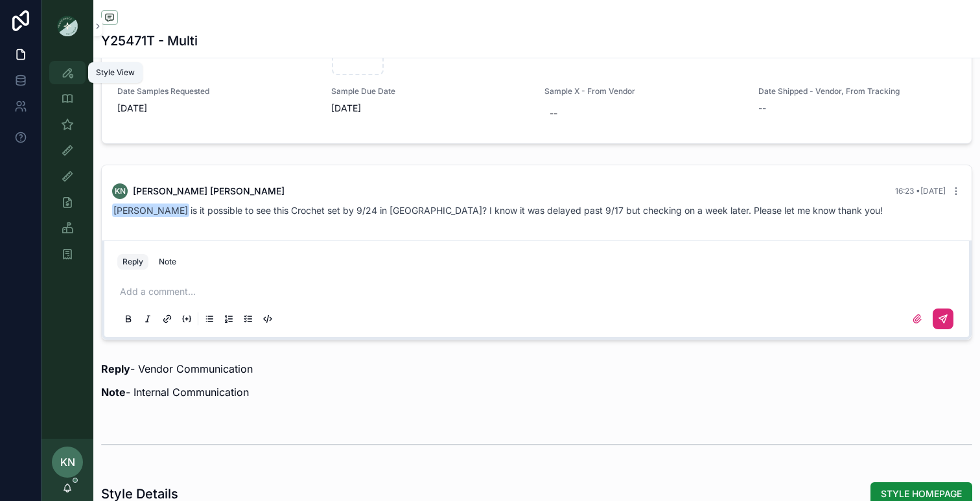  I want to click on p: - Internal Communication, so click(537, 393).